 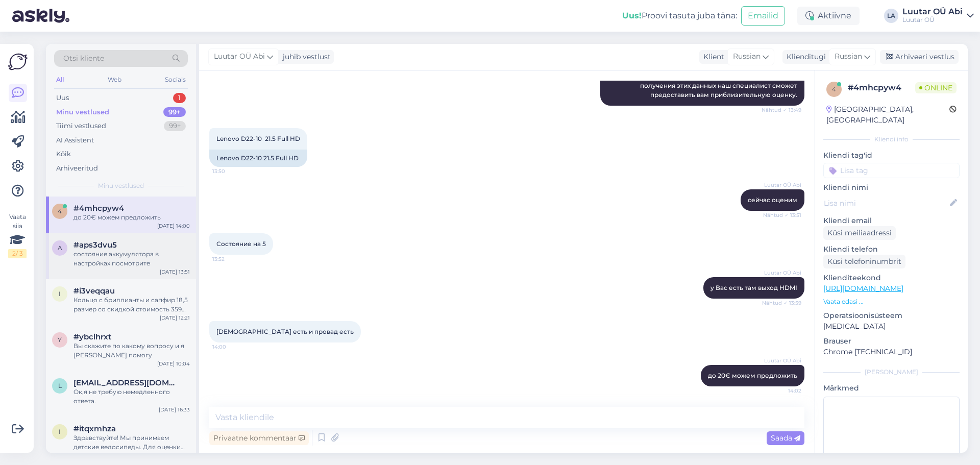 I want to click on div: Ок,я не требую немедленного ответа., so click(x=132, y=397).